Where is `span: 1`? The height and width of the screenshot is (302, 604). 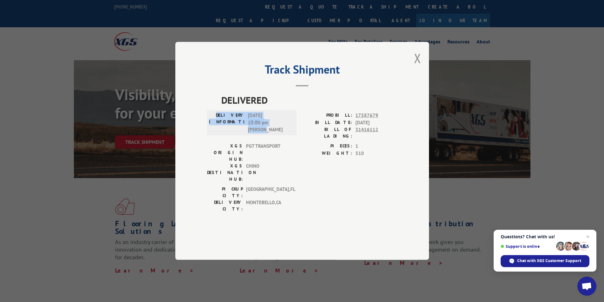
span: 1 is located at coordinates (377, 147).